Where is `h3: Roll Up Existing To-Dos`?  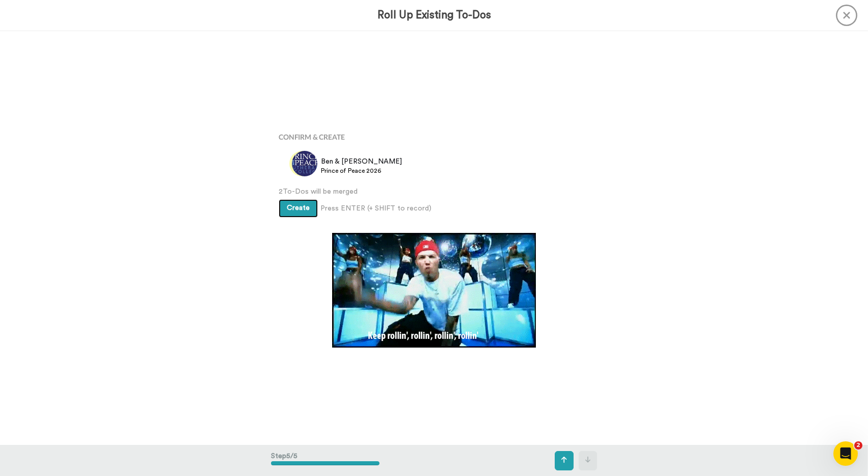
h3: Roll Up Existing To-Dos is located at coordinates (434, 15).